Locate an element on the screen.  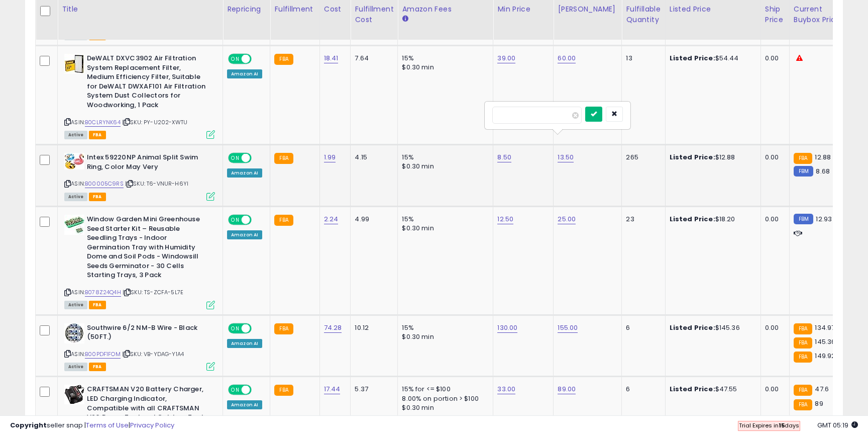
div: Min Price is located at coordinates (522, 9).